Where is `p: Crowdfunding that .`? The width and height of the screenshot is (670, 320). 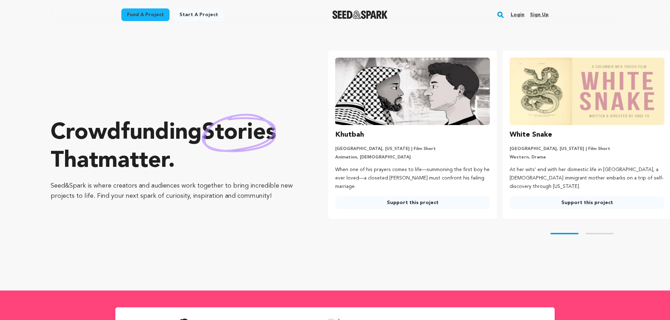
p: Crowdfunding that . is located at coordinates (175, 147).